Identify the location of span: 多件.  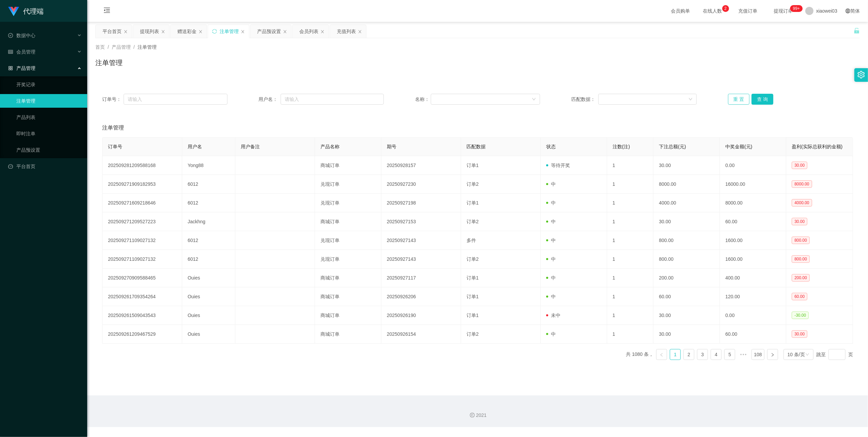
(471, 240).